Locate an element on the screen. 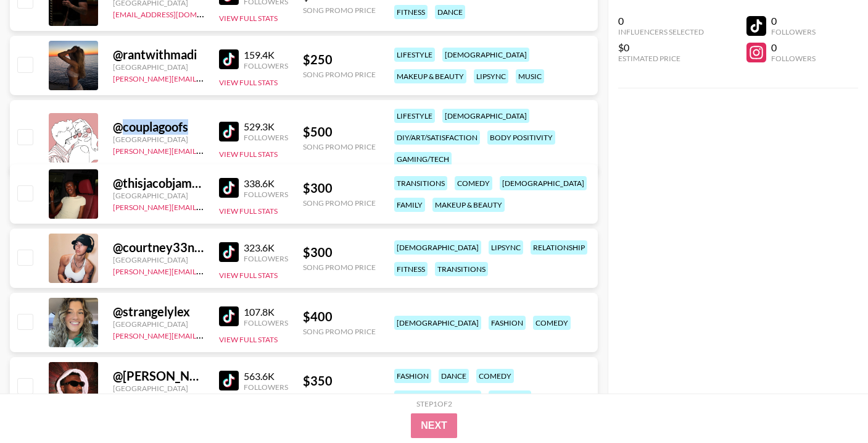 This screenshot has height=443, width=868. div: 159.4K is located at coordinates (266, 55).